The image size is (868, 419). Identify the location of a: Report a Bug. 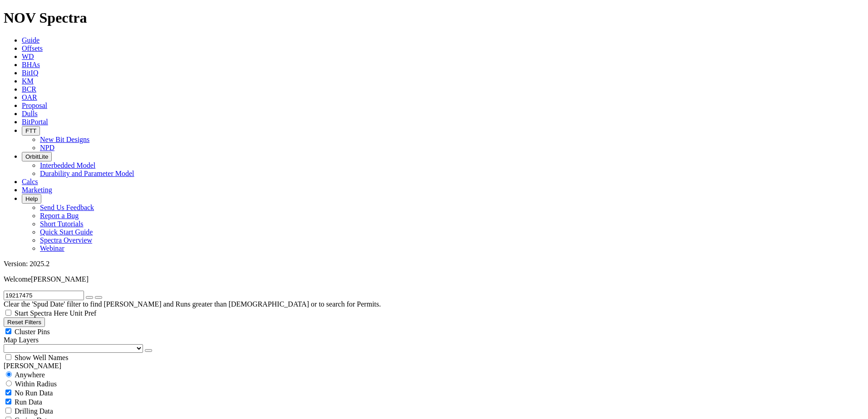
(59, 216).